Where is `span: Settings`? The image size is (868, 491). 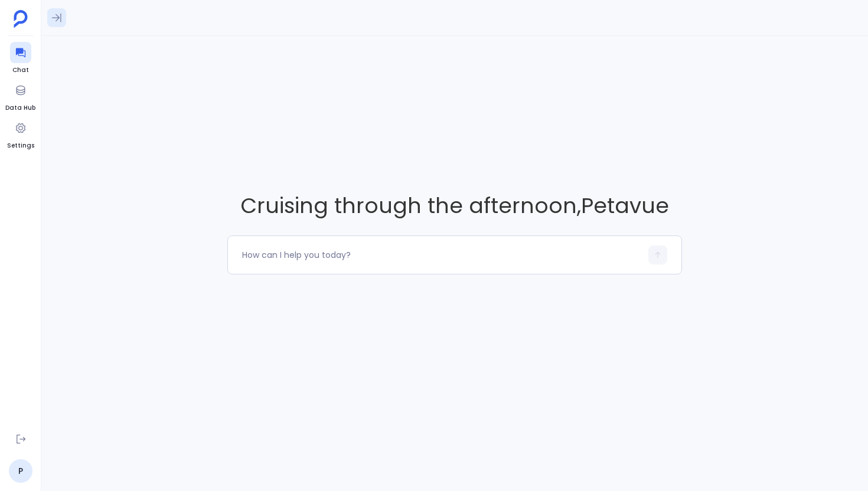 span: Settings is located at coordinates (21, 146).